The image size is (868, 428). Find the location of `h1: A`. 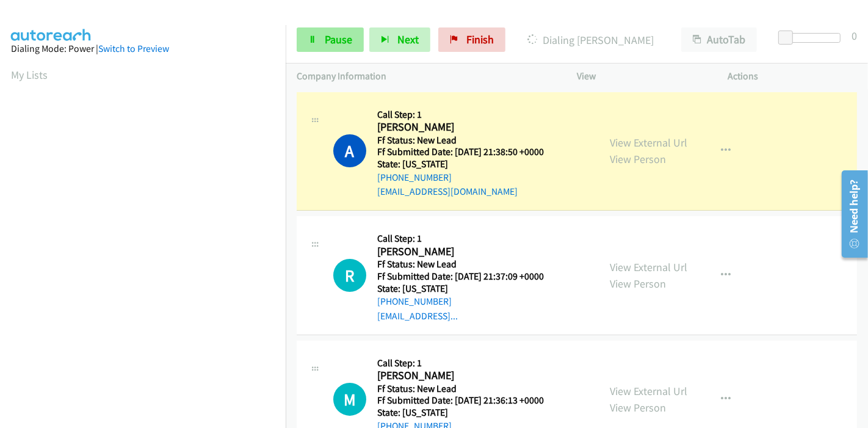

h1: A is located at coordinates (349, 151).